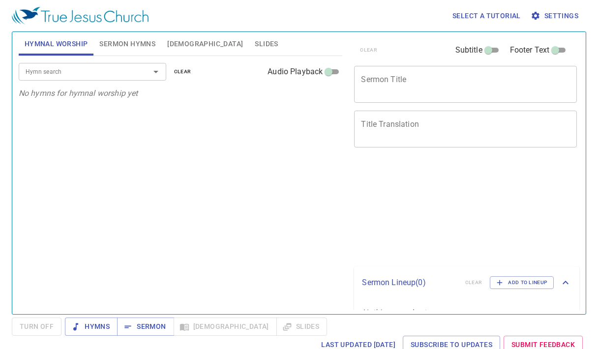 The image size is (598, 349). Describe the element at coordinates (182, 72) in the screenshot. I see `button: clear` at that location.